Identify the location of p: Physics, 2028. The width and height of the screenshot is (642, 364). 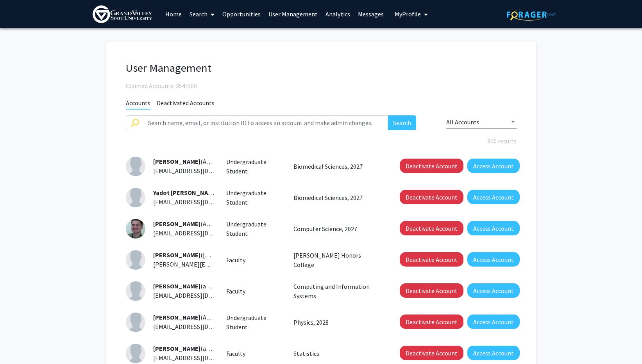
(338, 323).